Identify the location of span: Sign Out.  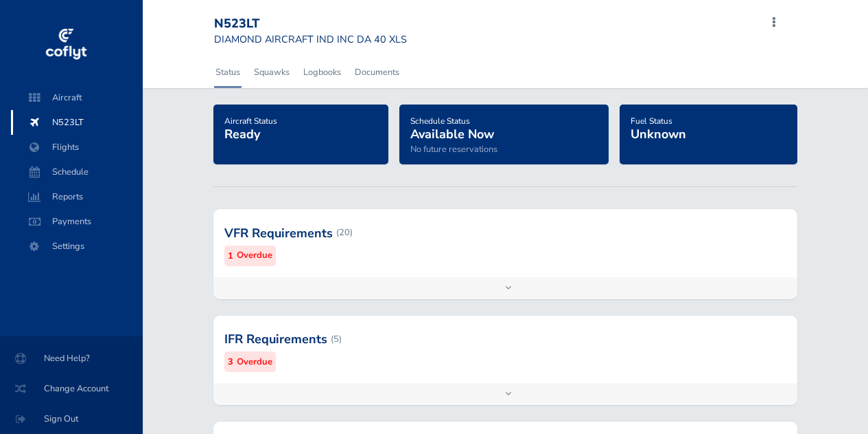
(71, 419).